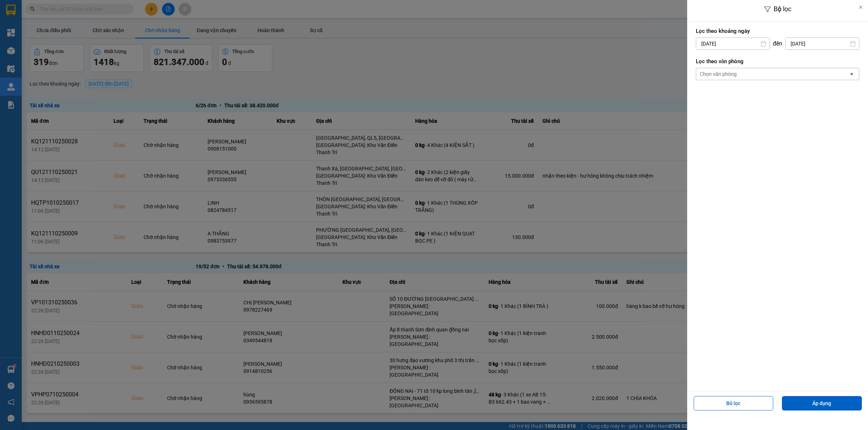  Describe the element at coordinates (777, 44) in the screenshot. I see `div: đến` at that location.